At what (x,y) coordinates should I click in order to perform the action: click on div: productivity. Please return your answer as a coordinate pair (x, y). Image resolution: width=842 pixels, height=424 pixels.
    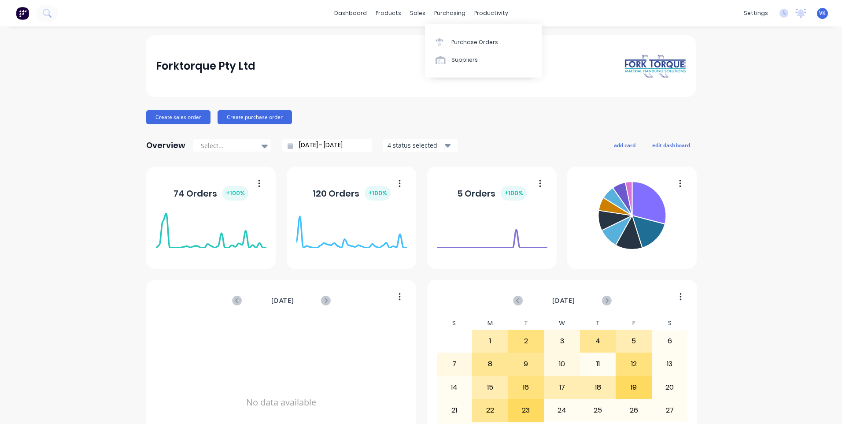
    Looking at the image, I should click on (491, 13).